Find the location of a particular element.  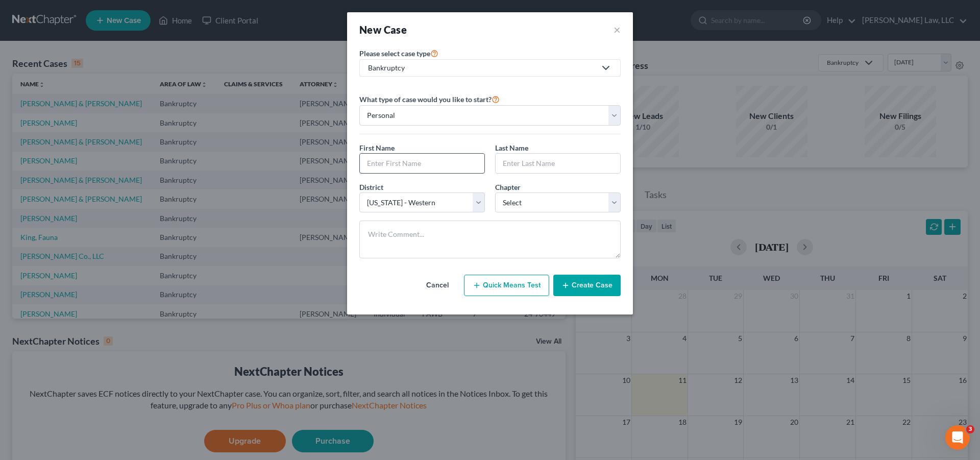

span: First Name is located at coordinates (376, 148).